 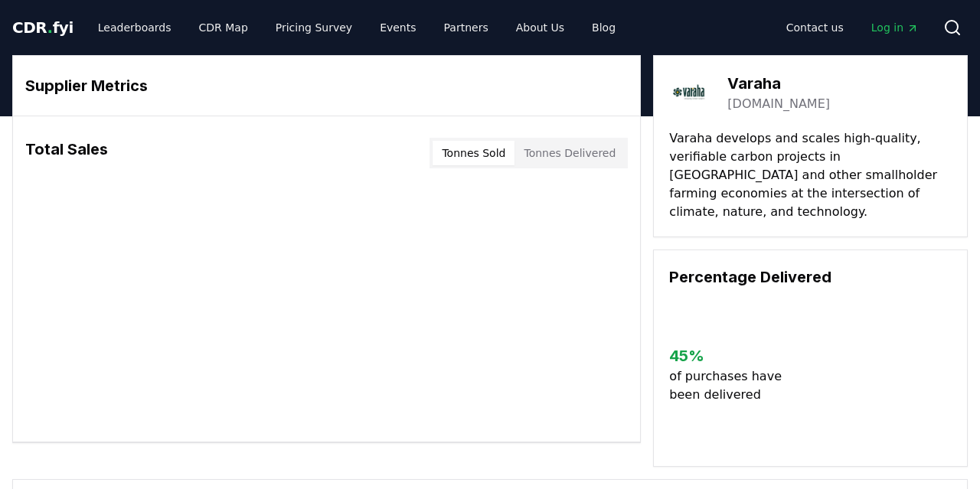 I want to click on a: Partners, so click(x=466, y=28).